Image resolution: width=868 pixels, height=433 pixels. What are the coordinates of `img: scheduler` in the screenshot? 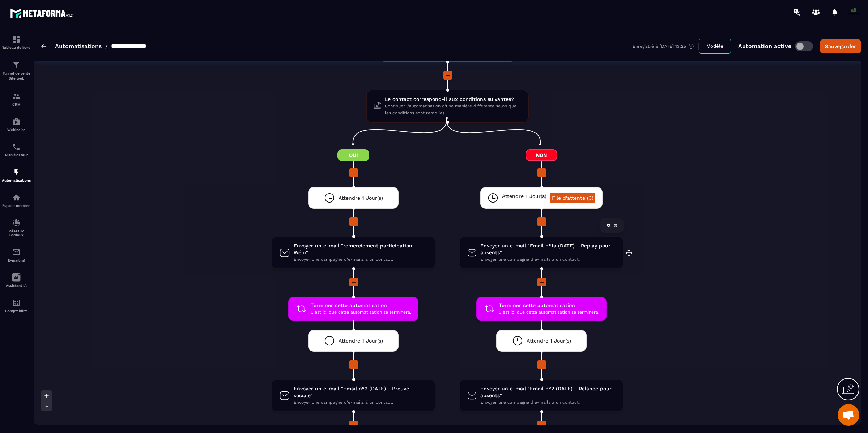 It's located at (16, 147).